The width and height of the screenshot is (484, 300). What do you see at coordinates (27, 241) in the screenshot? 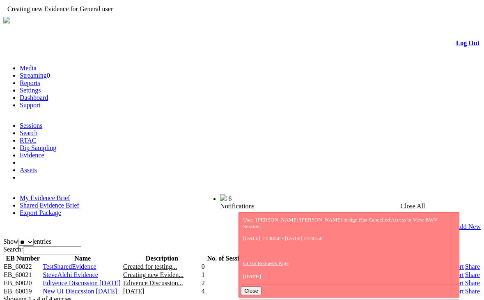
I see `label: Show entries` at bounding box center [27, 241].